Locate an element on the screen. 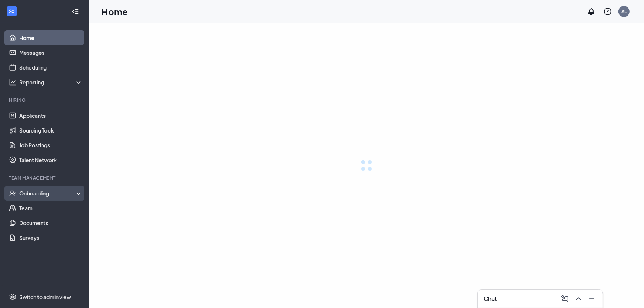 Image resolution: width=644 pixels, height=308 pixels. h1: Home is located at coordinates (115, 11).